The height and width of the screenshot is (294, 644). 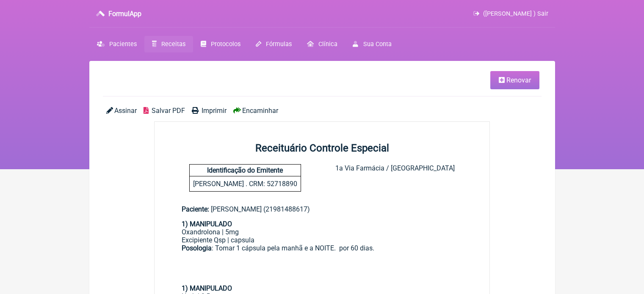 I want to click on a: Assinar, so click(x=121, y=110).